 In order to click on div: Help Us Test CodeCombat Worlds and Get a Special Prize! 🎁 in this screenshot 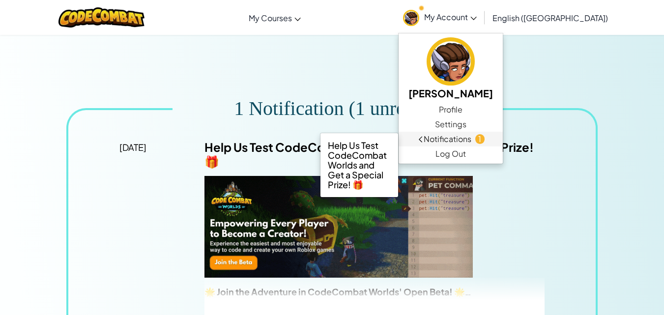, I will do `click(375, 154)`.